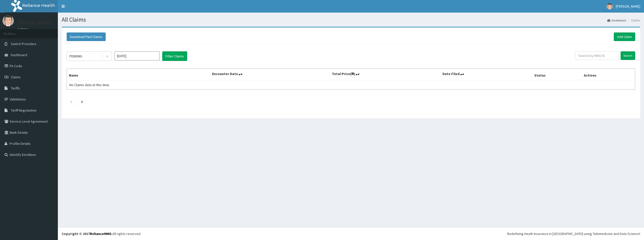 The width and height of the screenshot is (644, 240). I want to click on a: RelianceHMO, so click(101, 234).